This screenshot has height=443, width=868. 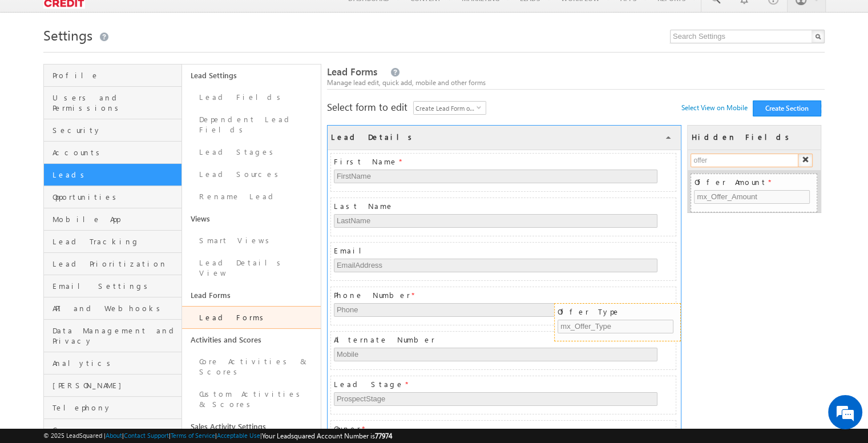 I want to click on div: Chat with us now, so click(x=126, y=68).